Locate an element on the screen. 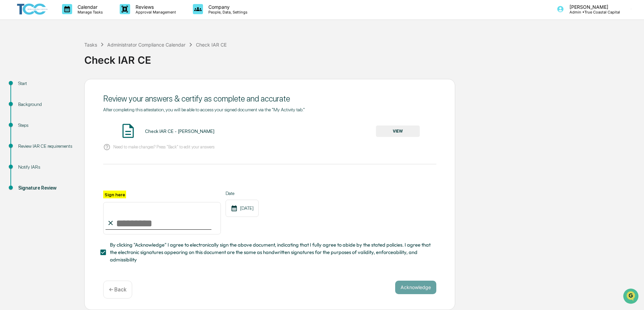 This screenshot has height=310, width=644. div: Start is located at coordinates (46, 83).